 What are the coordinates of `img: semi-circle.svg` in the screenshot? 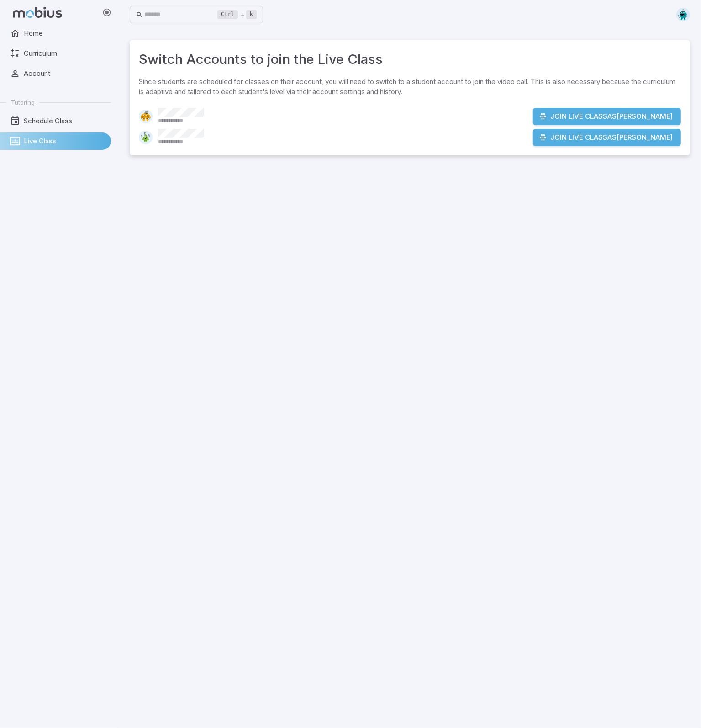 It's located at (146, 116).